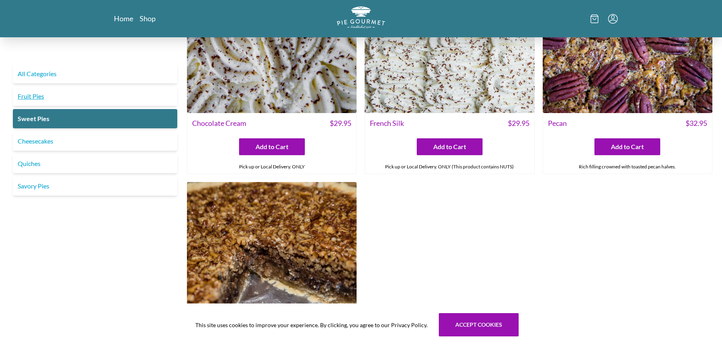  What do you see at coordinates (361, 18) in the screenshot?
I see `a: Logo` at bounding box center [361, 18].